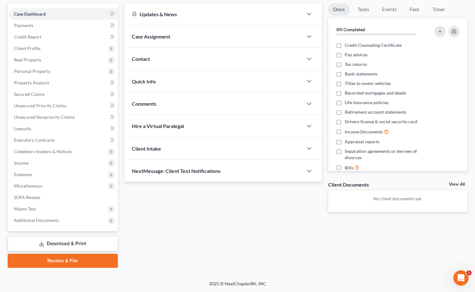 This screenshot has height=292, width=475. Describe the element at coordinates (36, 220) in the screenshot. I see `span: Additional Documents` at that location.